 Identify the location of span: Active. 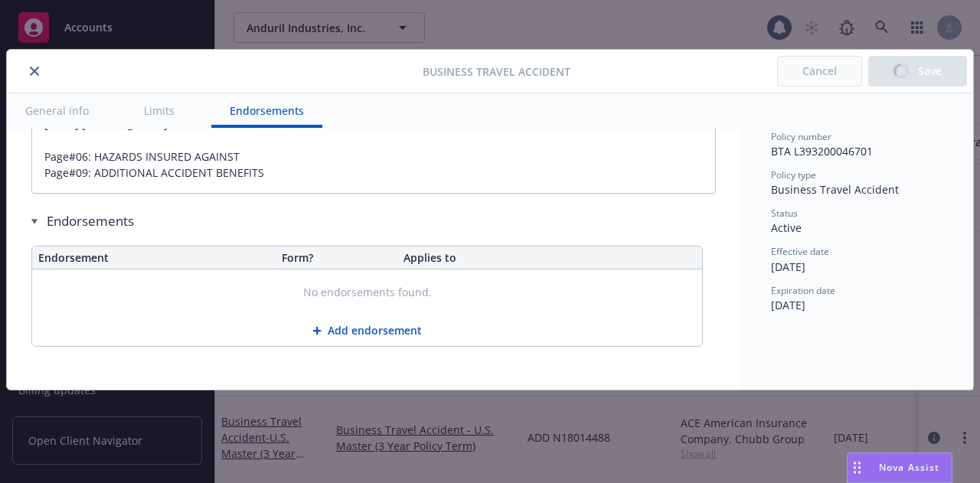
(786, 227).